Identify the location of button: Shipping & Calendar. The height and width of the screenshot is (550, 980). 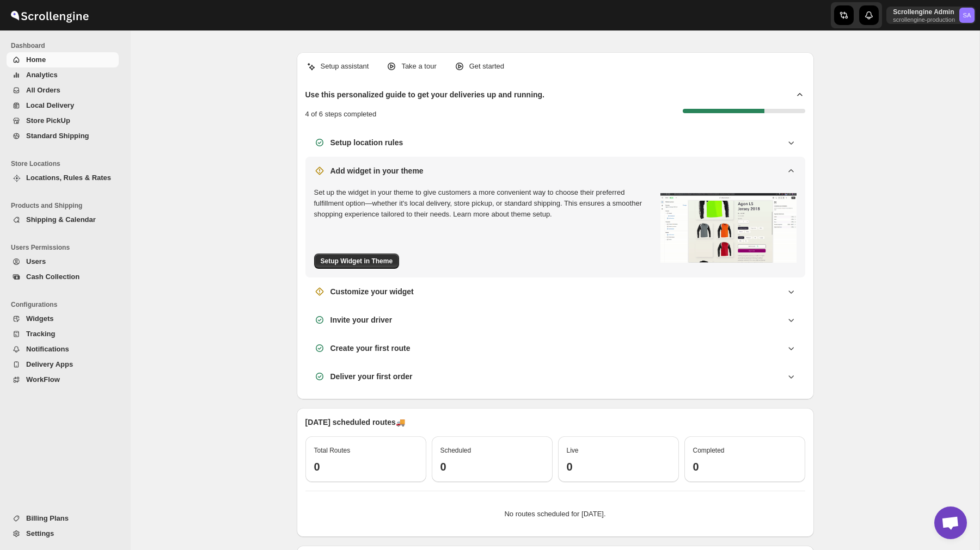
(63, 220).